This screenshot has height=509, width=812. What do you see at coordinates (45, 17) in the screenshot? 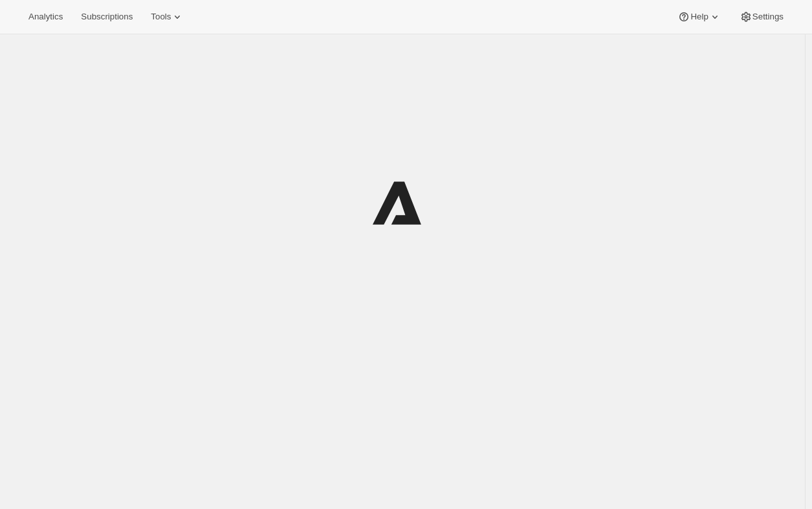
I see `span: Analytics` at bounding box center [45, 17].